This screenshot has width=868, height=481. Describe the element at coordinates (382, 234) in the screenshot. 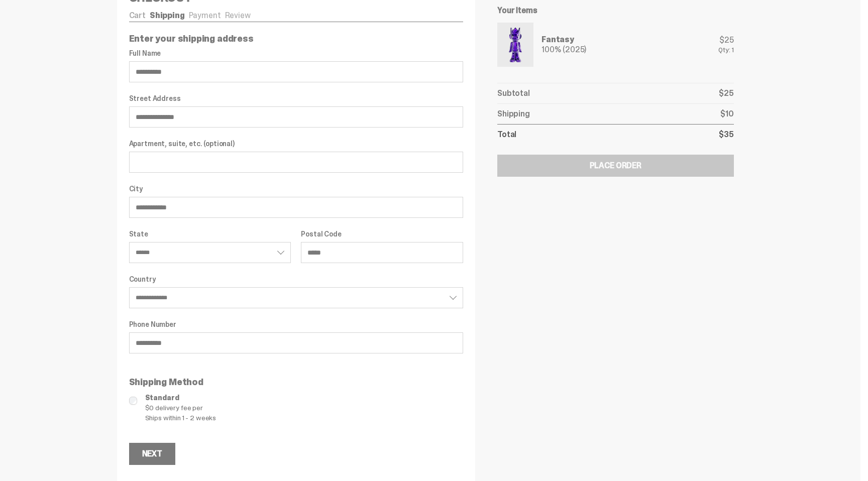

I see `label: Postal Code` at that location.